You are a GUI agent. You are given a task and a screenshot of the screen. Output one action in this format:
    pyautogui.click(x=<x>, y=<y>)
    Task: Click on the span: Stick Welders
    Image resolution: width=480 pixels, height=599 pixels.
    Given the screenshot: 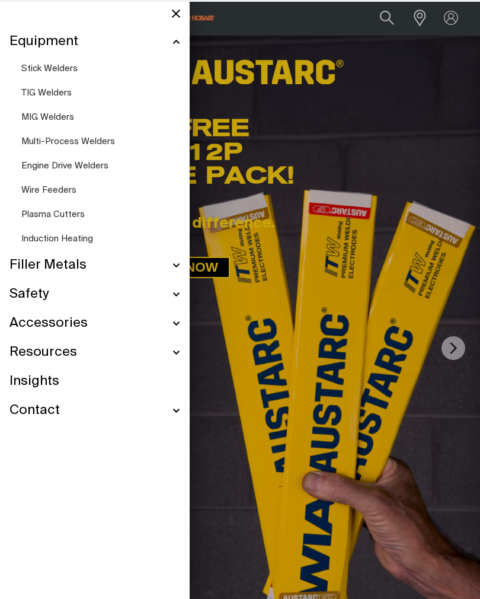 What is the action you would take?
    pyautogui.click(x=49, y=68)
    